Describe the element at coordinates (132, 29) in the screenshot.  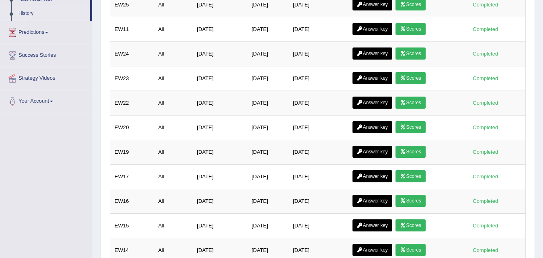
I see `td: EW11` at that location.